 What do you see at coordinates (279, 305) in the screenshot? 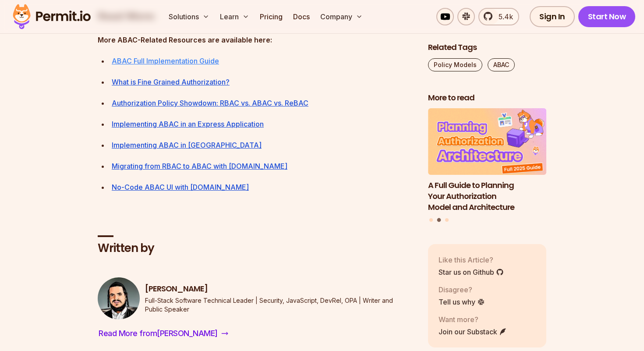
I see `p: Full-Stack Software Technical Leader | Security, JavaScript, DevRel, OPA | Writer and Public Speaker` at bounding box center [279, 305].